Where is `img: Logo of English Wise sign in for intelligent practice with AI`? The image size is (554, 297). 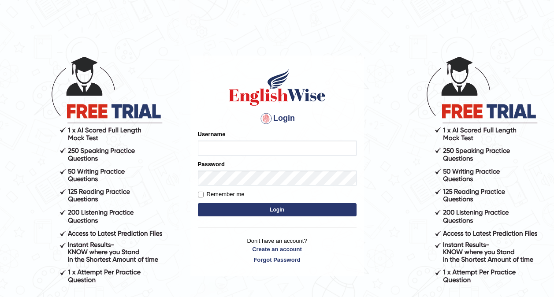
img: Logo of English Wise sign in for intelligent practice with AI is located at coordinates (277, 87).